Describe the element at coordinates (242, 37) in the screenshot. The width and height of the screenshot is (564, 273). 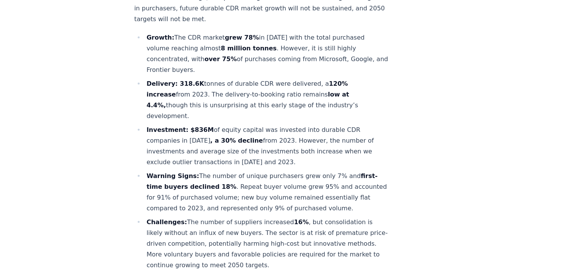
I see `strong: grew 78%` at that location.